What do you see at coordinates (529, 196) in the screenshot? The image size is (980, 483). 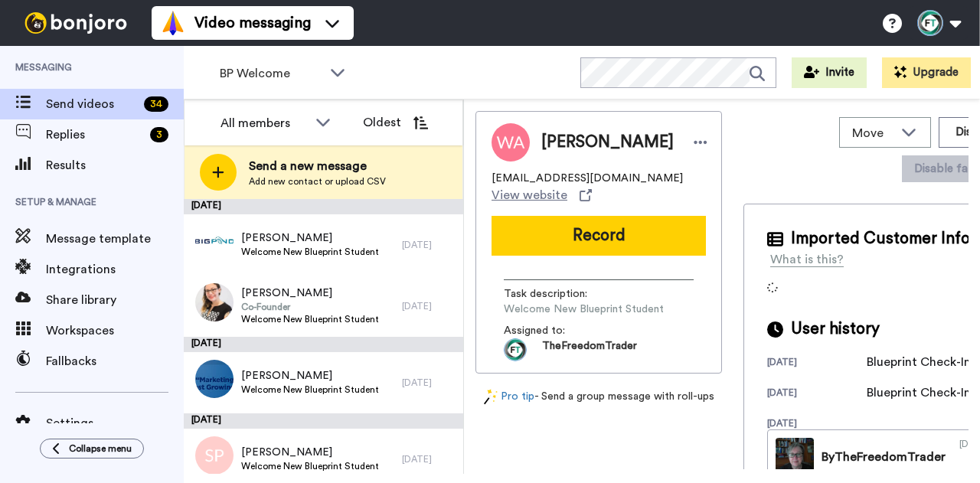 I see `span: View website` at bounding box center [529, 196].